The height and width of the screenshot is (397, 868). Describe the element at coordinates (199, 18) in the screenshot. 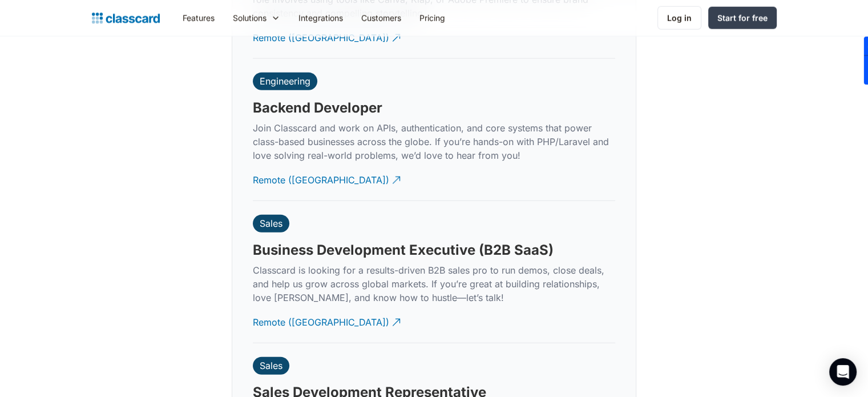

I see `a: Features` at that location.